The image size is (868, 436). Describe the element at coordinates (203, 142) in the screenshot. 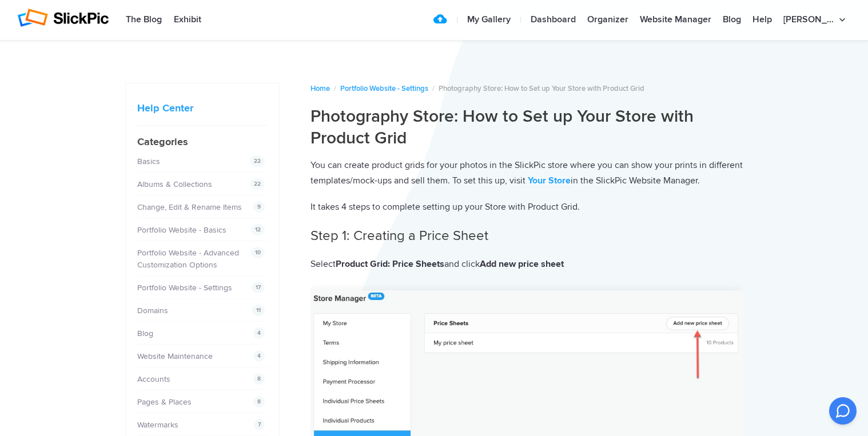

I see `h4: Categories` at that location.